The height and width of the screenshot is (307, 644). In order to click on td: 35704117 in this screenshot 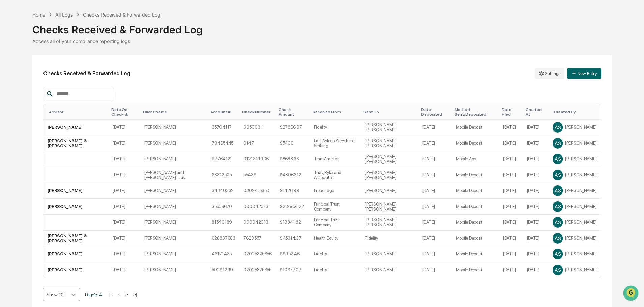, I will do `click(224, 128)`.